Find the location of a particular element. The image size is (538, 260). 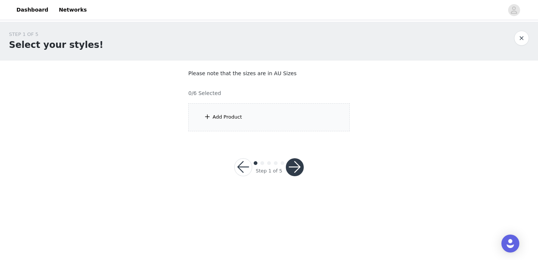

h4: 0/6 Selected is located at coordinates (205, 93).